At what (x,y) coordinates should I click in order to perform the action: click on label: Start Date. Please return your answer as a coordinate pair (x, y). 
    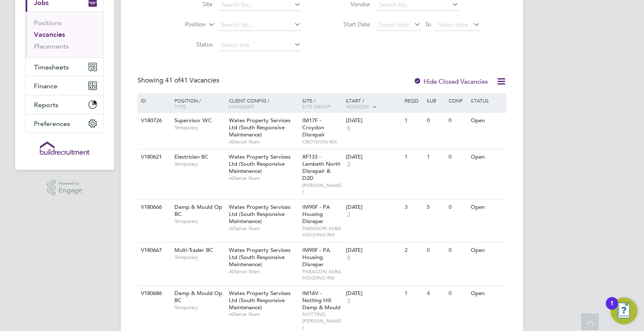
    Looking at the image, I should click on (345, 24).